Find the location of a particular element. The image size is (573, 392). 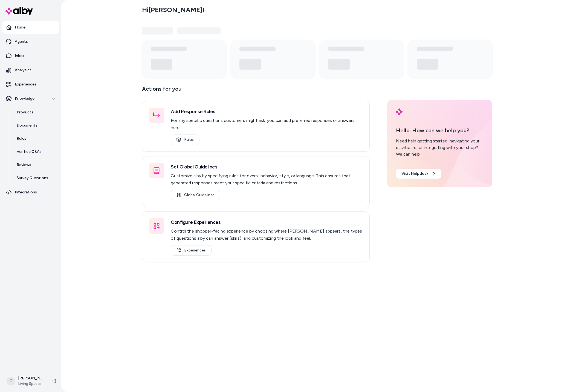

a: Inbox is located at coordinates (31, 56).